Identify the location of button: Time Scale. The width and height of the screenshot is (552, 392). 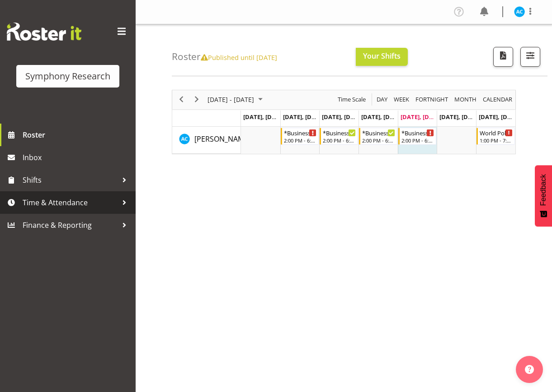
(352, 99).